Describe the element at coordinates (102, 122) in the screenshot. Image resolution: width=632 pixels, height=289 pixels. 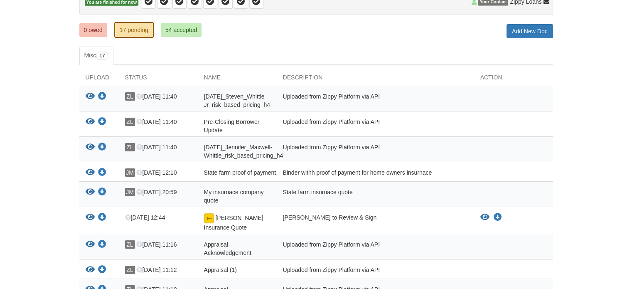
I see `a: Download Pre-Closing Borrower Update` at that location.